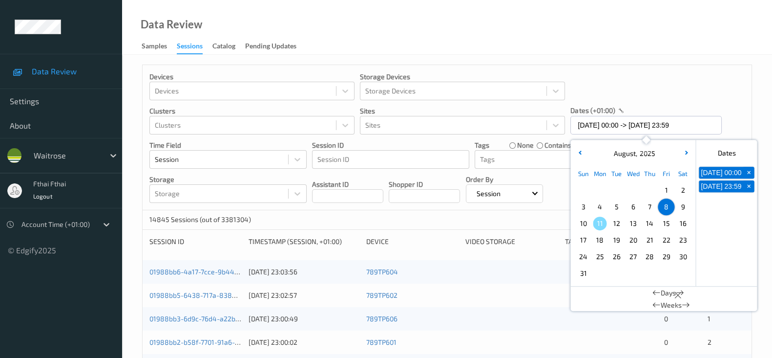  What do you see at coordinates (583, 256) in the screenshot?
I see `span: 24` at bounding box center [583, 256].